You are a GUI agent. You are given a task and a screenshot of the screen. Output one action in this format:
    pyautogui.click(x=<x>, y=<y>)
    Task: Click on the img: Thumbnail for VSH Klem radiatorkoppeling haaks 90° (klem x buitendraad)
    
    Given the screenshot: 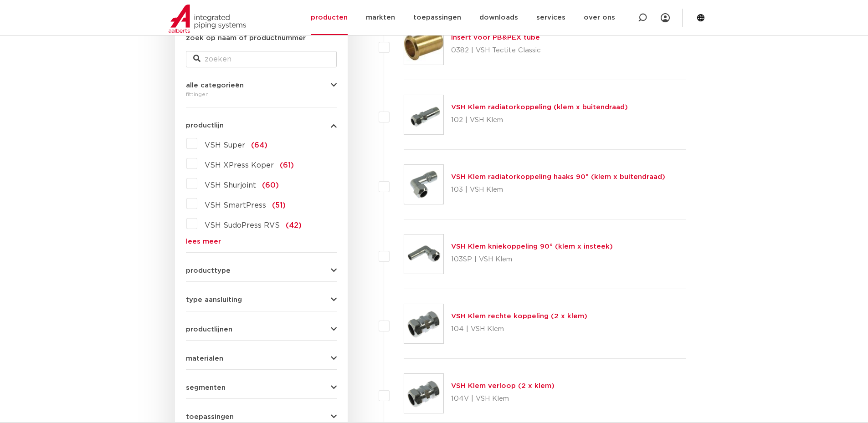 What is the action you would take?
    pyautogui.click(x=424, y=185)
    